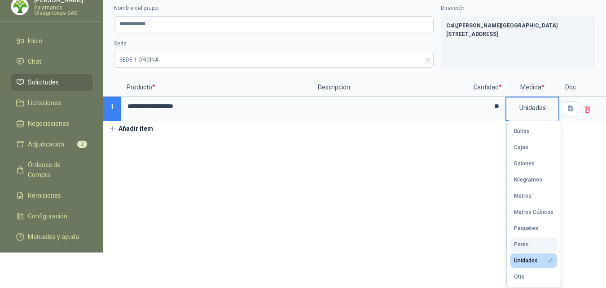 This screenshot has height=288, width=606. What do you see at coordinates (533, 212) in the screenshot?
I see `div: Metros Cúbicos` at bounding box center [533, 212].